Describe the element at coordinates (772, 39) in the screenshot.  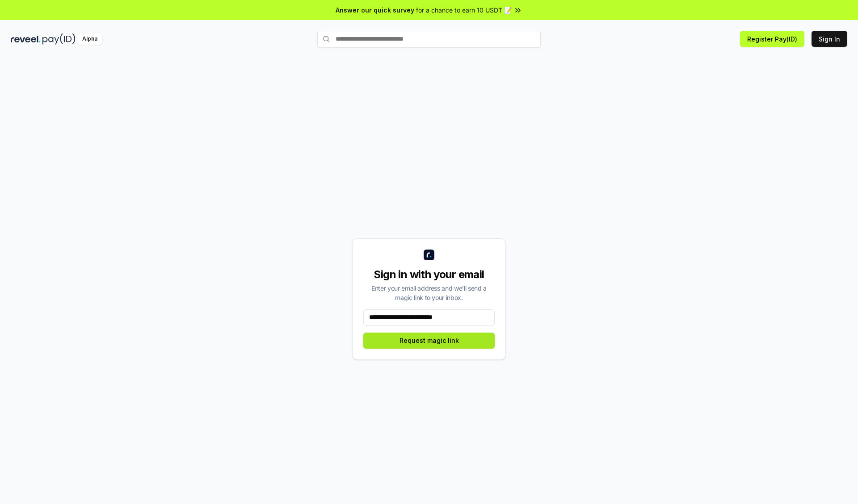
I see `button: Register Pay(ID)` at that location.